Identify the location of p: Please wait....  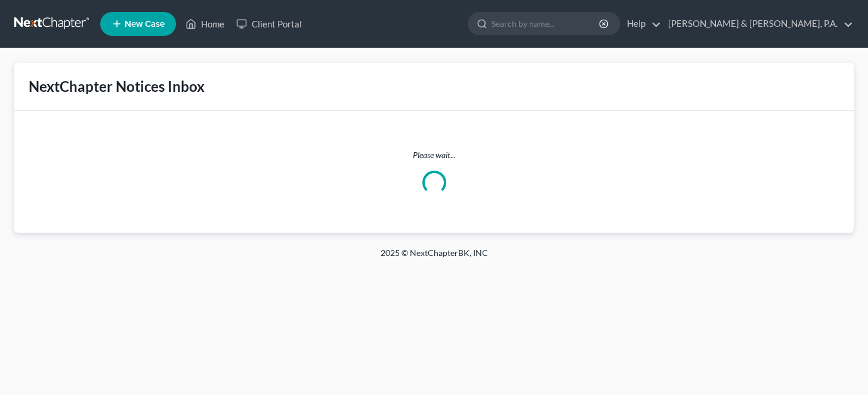
(434, 155).